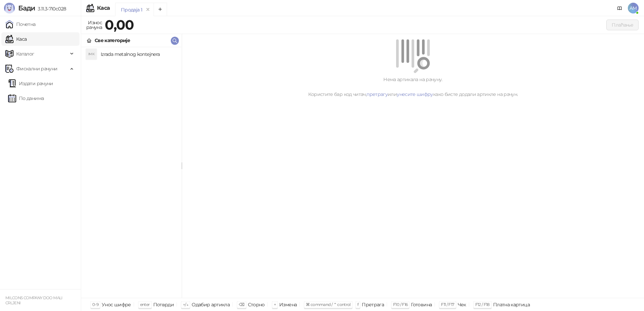  What do you see at coordinates (623, 25) in the screenshot?
I see `button: Плаћање` at bounding box center [623, 25].